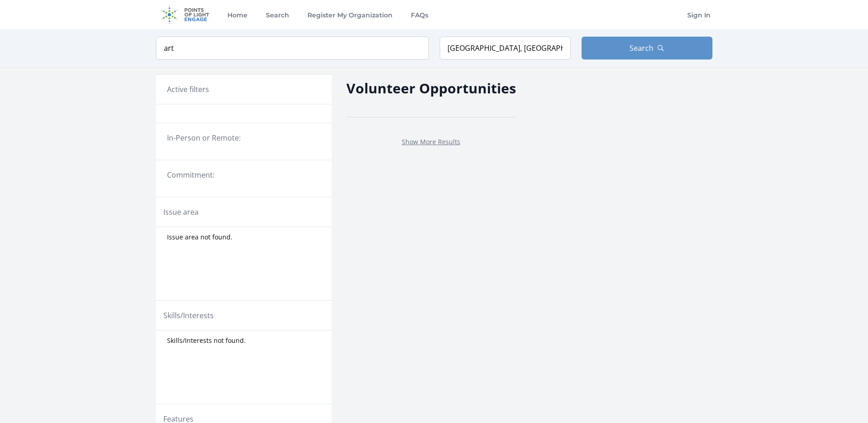 This screenshot has height=423, width=868. What do you see at coordinates (431, 141) in the screenshot?
I see `a: Show More Results` at bounding box center [431, 141].